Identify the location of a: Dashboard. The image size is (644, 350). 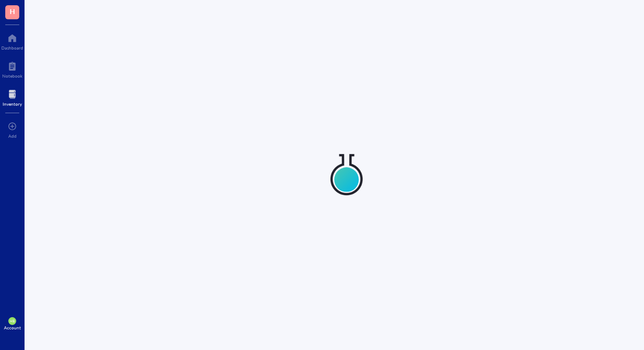
(13, 41).